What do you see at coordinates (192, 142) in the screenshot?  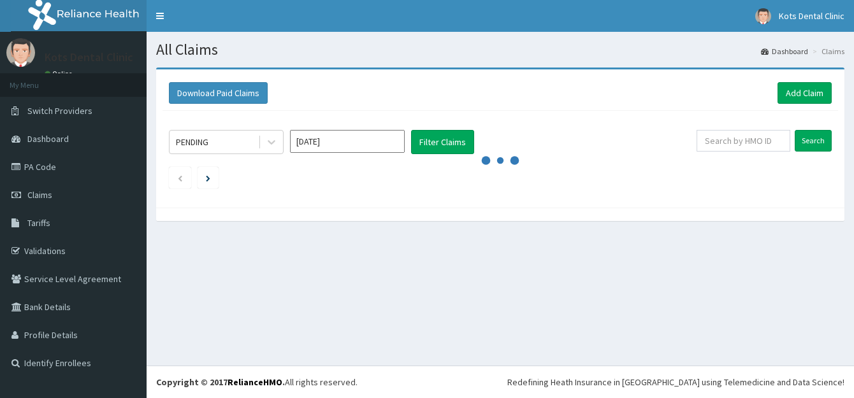 I see `div: PENDING` at bounding box center [192, 142].